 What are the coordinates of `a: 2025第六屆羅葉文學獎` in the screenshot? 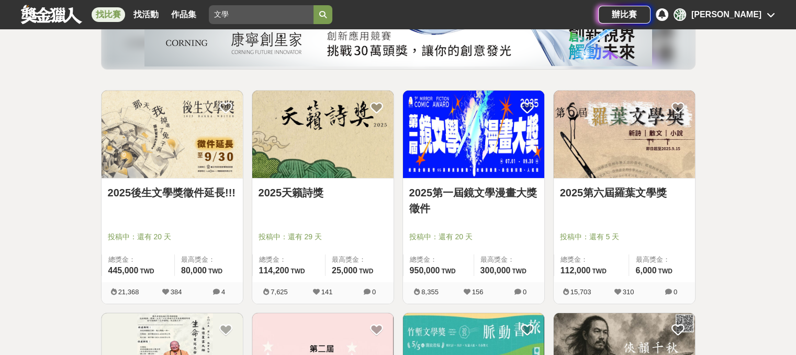 It's located at (625, 193).